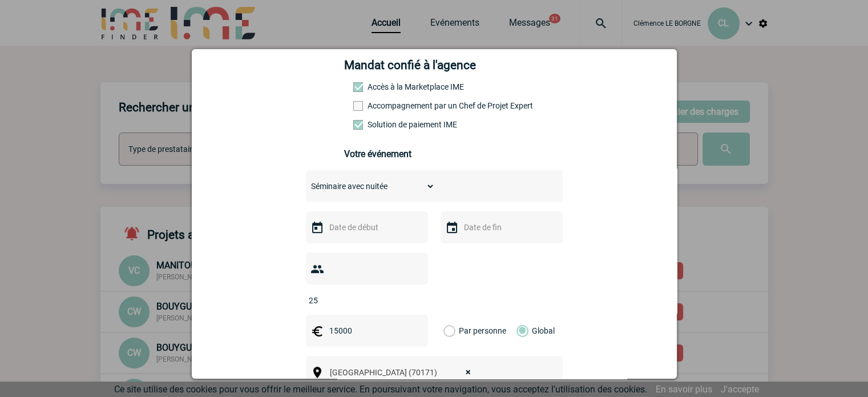 This screenshot has width=868, height=397. I want to click on input: Date de début, so click(366, 228).